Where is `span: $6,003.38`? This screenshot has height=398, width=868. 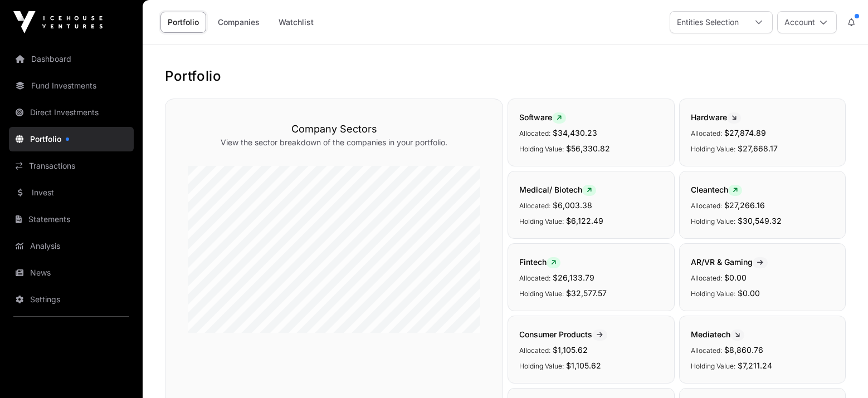 span: $6,003.38 is located at coordinates (572, 205).